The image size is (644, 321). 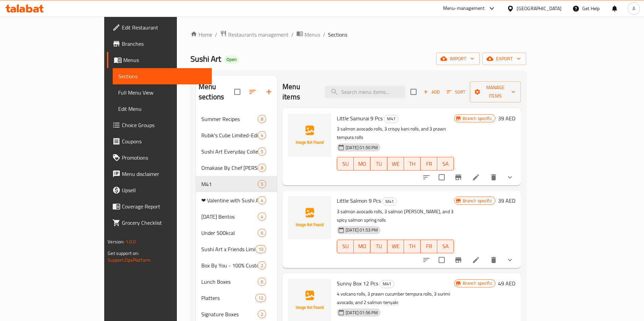 I want to click on div: Sushi Art Everyday Collection5, so click(x=236, y=152).